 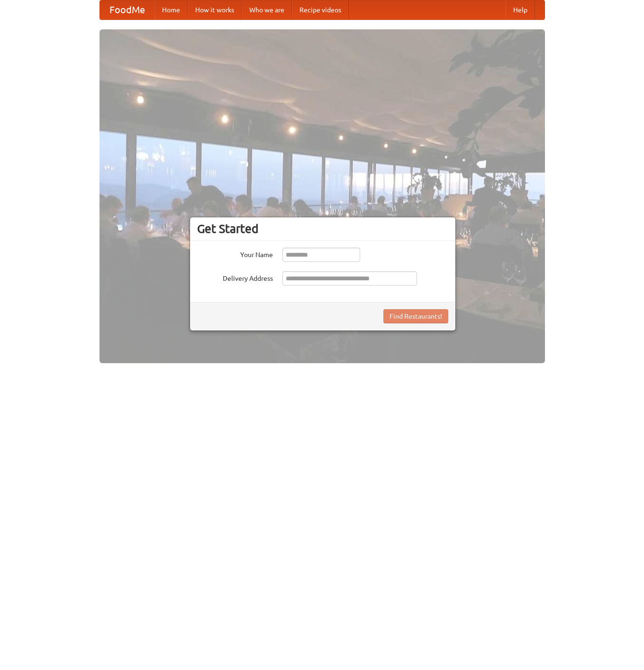 What do you see at coordinates (416, 316) in the screenshot?
I see `button: Find Restaurants!` at bounding box center [416, 316].